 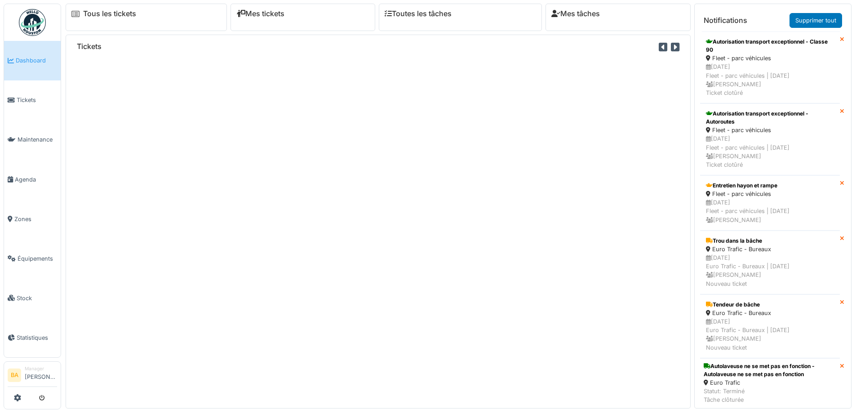 What do you see at coordinates (418, 13) in the screenshot?
I see `a: Toutes les tâches` at bounding box center [418, 13].